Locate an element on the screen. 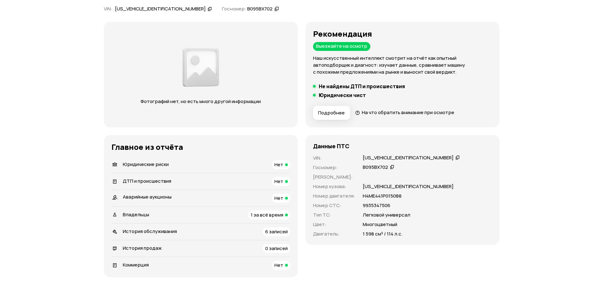 The width and height of the screenshot is (603, 288). span: История обслуживания is located at coordinates (150, 231).